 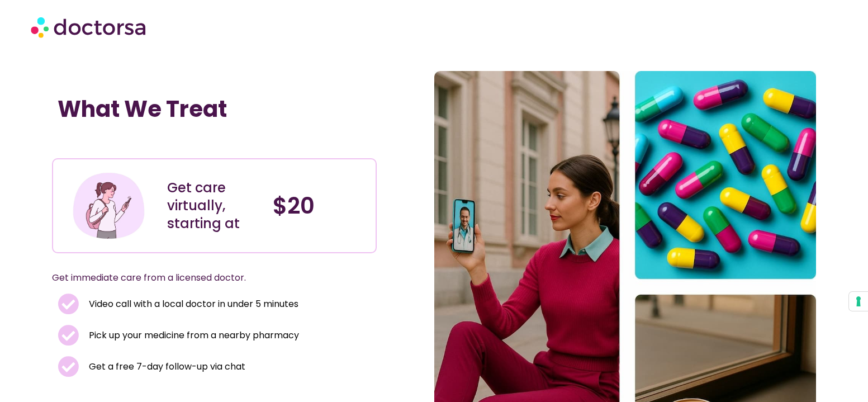 I want to click on span: Get a free 7-day follow-up via chat, so click(x=165, y=367).